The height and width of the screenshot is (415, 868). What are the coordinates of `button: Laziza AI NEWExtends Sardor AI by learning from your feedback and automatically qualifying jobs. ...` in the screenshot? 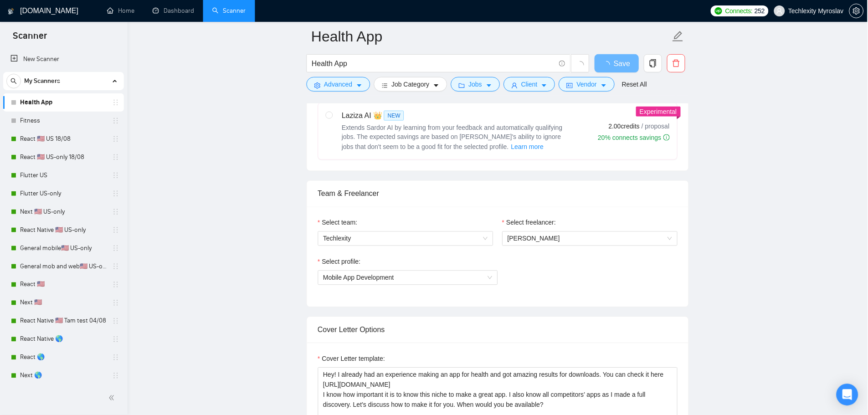 It's located at (528, 147).